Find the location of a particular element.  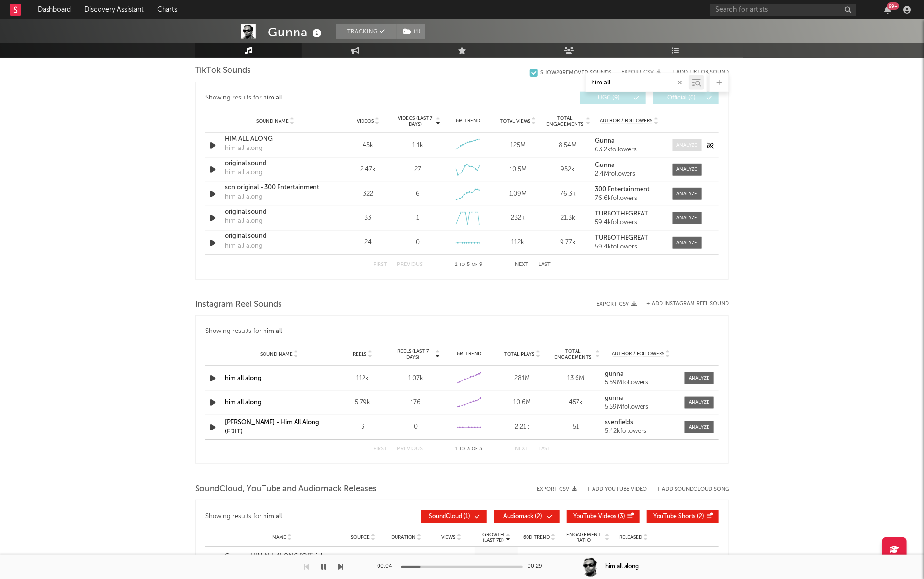

div: 2.21k is located at coordinates (523, 427).